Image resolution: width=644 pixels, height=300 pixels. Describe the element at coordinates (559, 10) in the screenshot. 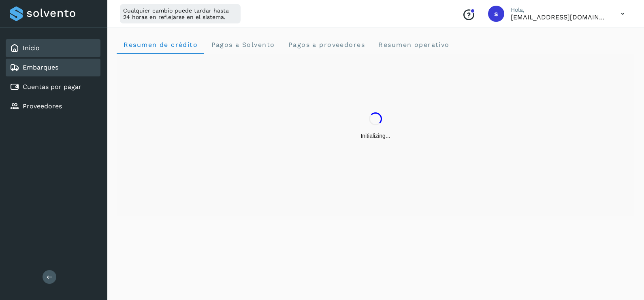

I see `p: Hola,` at that location.